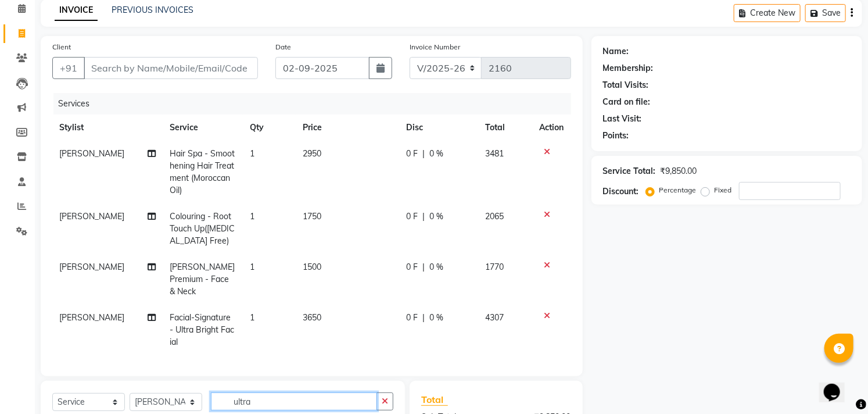 This screenshot has height=414, width=868. I want to click on th: Price, so click(347, 128).